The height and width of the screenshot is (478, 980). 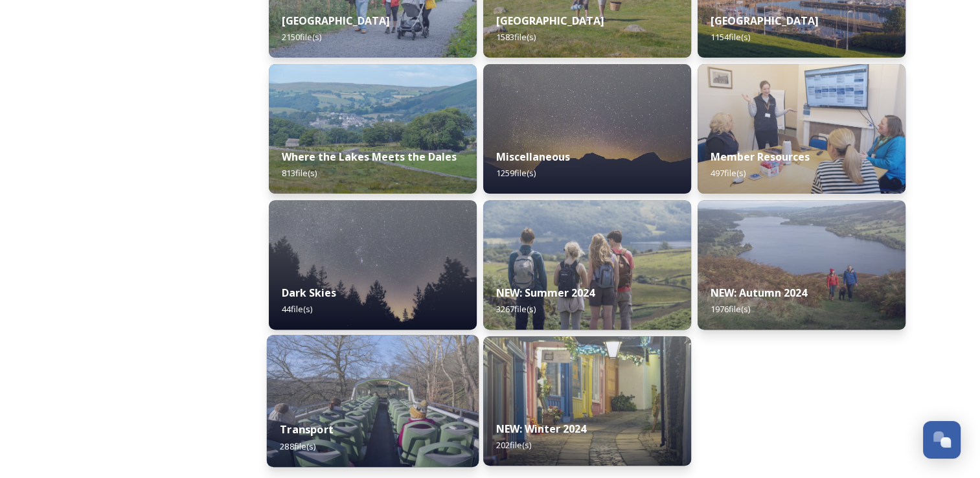 What do you see at coordinates (296, 310) in the screenshot?
I see `span: 44 file(s)` at bounding box center [296, 310].